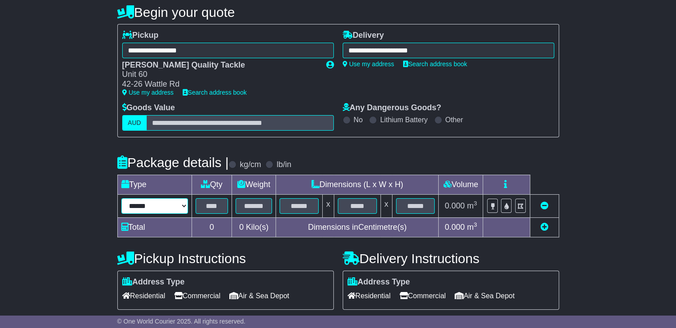 Image resolution: width=676 pixels, height=328 pixels. I want to click on h4: Begin your quote, so click(338, 12).